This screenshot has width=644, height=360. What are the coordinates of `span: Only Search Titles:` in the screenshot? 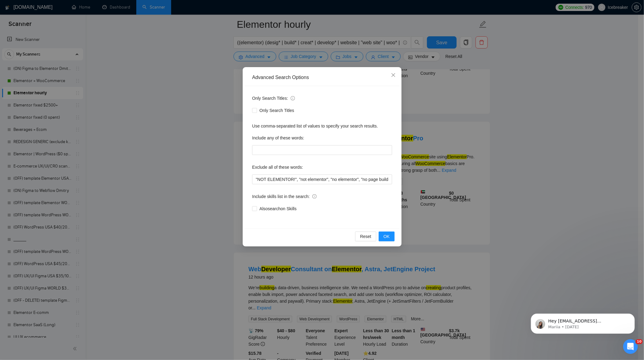 It's located at (273, 98).